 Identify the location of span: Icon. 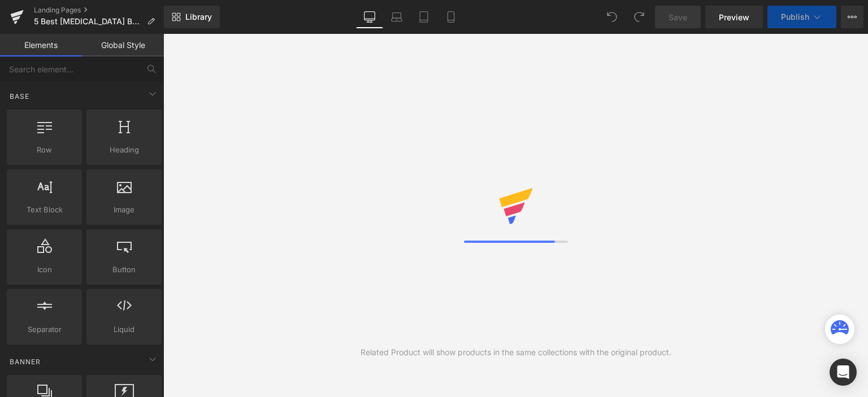
(44, 270).